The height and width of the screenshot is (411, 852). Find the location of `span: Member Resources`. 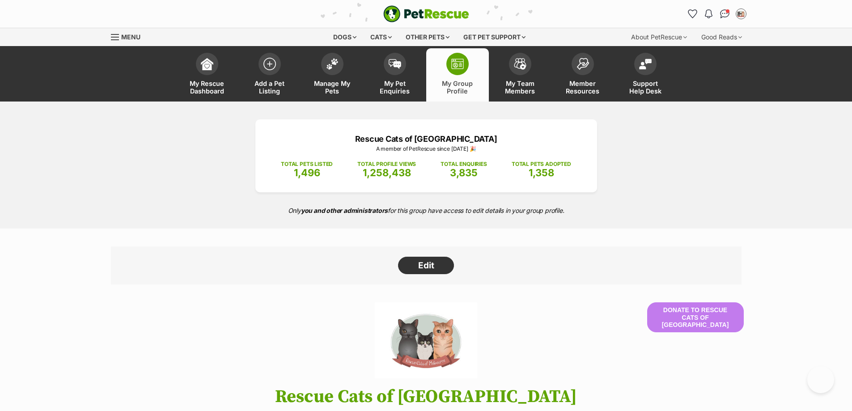

span: Member Resources is located at coordinates (583, 87).